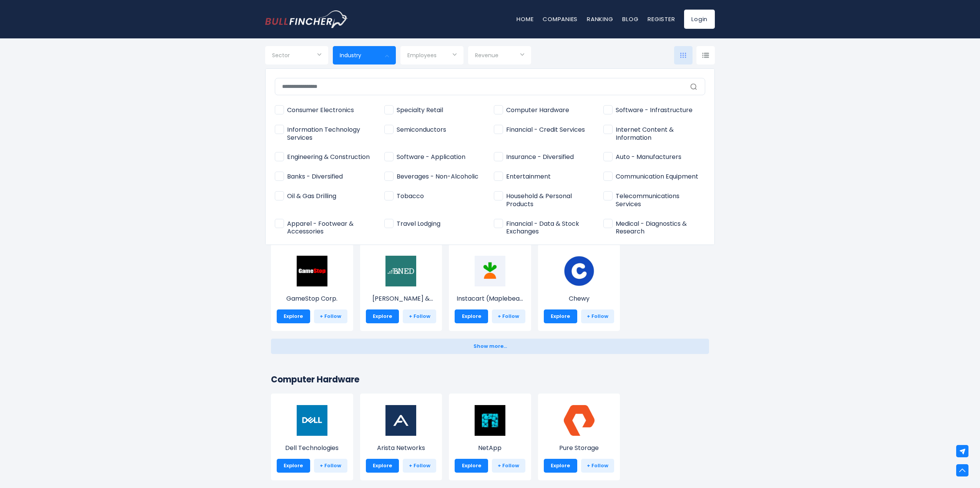 The width and height of the screenshot is (980, 488). Describe the element at coordinates (350, 55) in the screenshot. I see `span: Industry` at that location.